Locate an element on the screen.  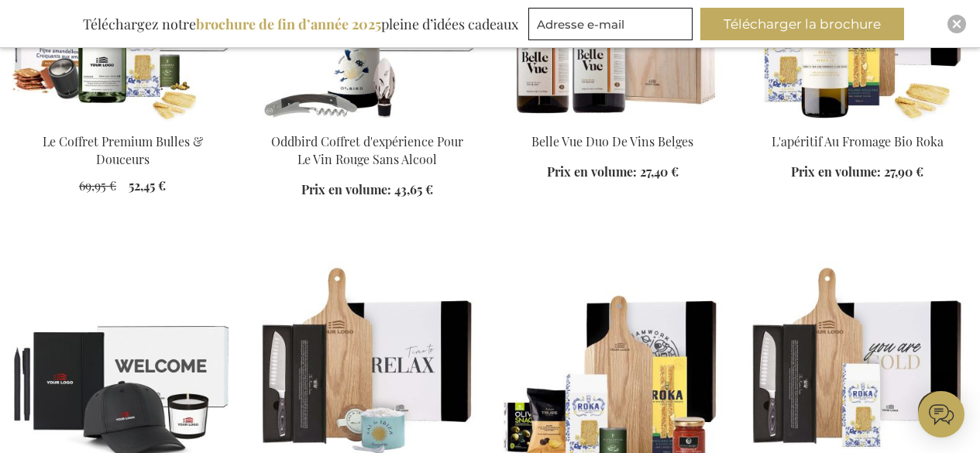
img: Close is located at coordinates (957, 24).